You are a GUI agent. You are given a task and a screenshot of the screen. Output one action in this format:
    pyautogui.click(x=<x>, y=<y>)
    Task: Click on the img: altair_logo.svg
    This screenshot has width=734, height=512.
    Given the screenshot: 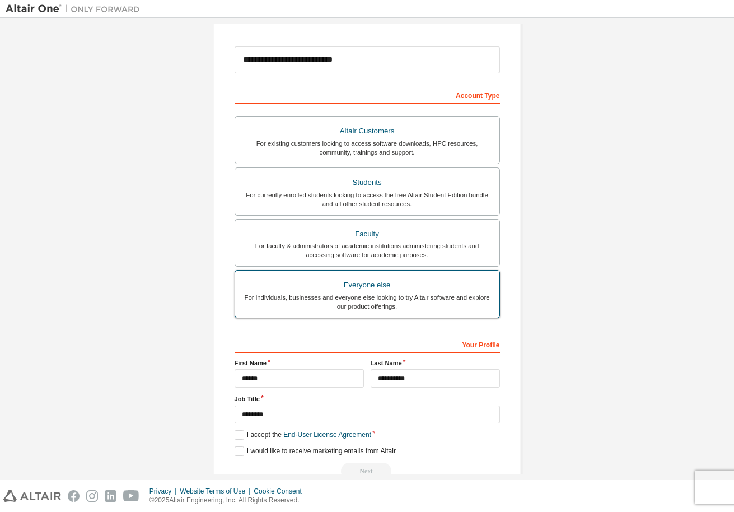 What is the action you would take?
    pyautogui.click(x=32, y=496)
    